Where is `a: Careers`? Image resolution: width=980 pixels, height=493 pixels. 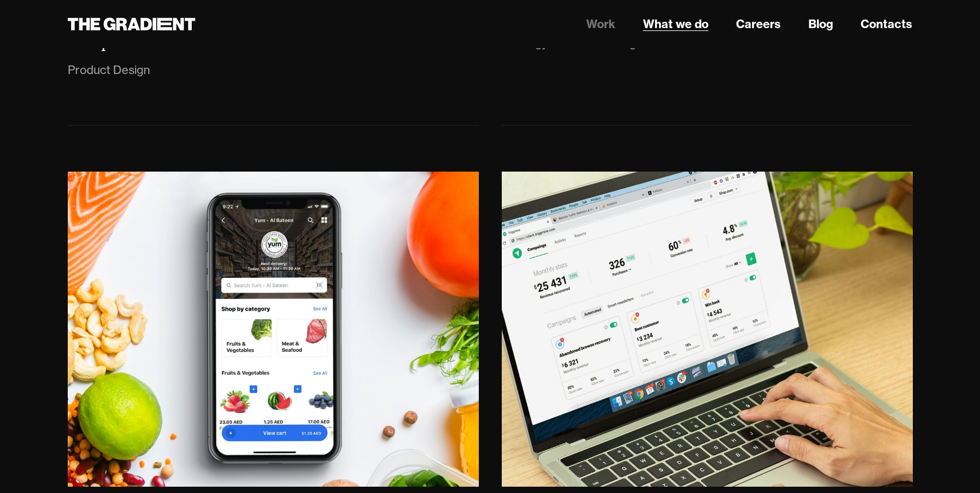
a: Careers is located at coordinates (759, 24).